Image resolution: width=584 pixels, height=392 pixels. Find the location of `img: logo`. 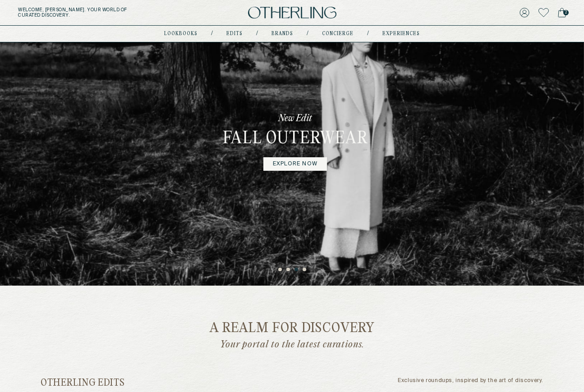

img: logo is located at coordinates (292, 12).